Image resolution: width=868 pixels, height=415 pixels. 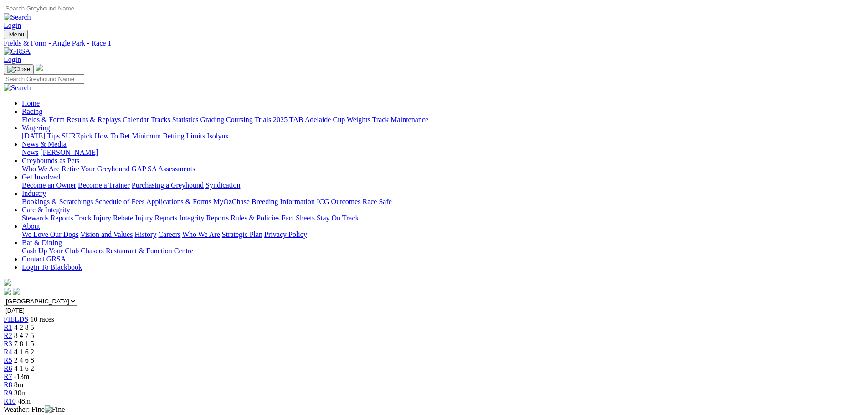 What do you see at coordinates (232, 201) in the screenshot?
I see `a: MyOzChase` at bounding box center [232, 201].